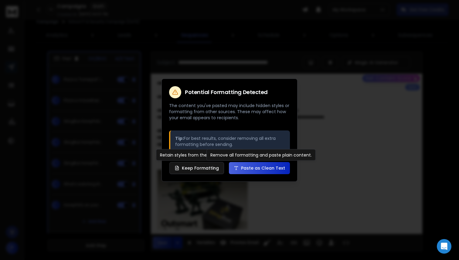  What do you see at coordinates (200, 155) in the screenshot?
I see `div: Retain styles from the original source.` at bounding box center [200, 155].